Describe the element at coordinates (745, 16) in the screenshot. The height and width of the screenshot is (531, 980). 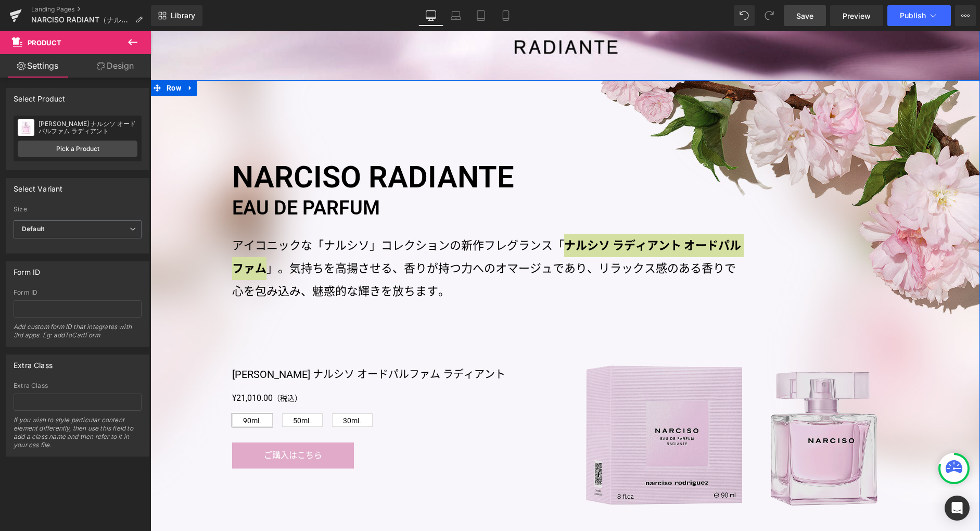
I see `button: Undo` at that location.